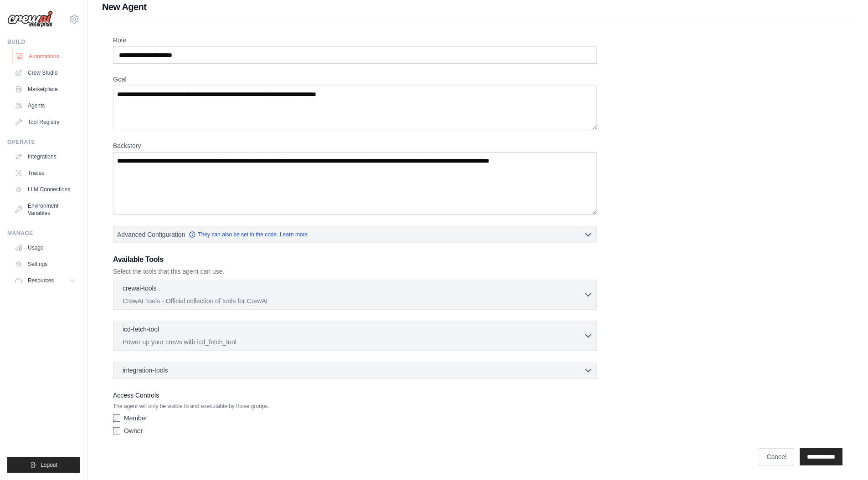 This screenshot has width=868, height=480. Describe the element at coordinates (45, 173) in the screenshot. I see `a: Traces` at that location.